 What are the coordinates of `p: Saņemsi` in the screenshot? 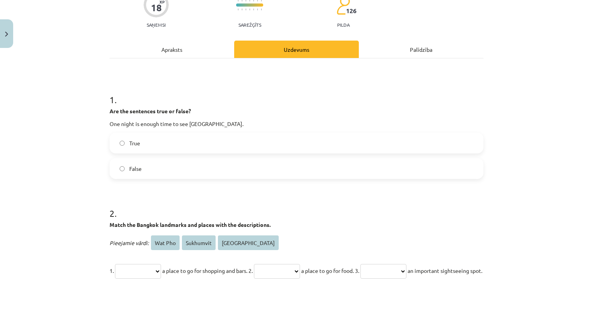 It's located at (156, 25).